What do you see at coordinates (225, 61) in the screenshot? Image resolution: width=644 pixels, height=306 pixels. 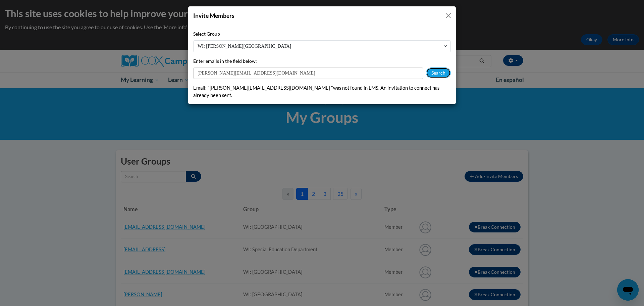 I see `span: Enter emails in the field below:` at bounding box center [225, 61].